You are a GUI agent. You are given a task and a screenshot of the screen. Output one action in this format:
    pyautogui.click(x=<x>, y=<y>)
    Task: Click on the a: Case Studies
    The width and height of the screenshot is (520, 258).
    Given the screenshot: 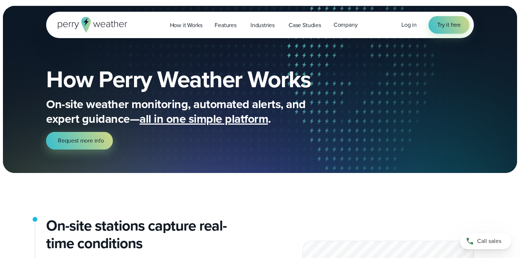 What is the action you would take?
    pyautogui.click(x=304, y=25)
    